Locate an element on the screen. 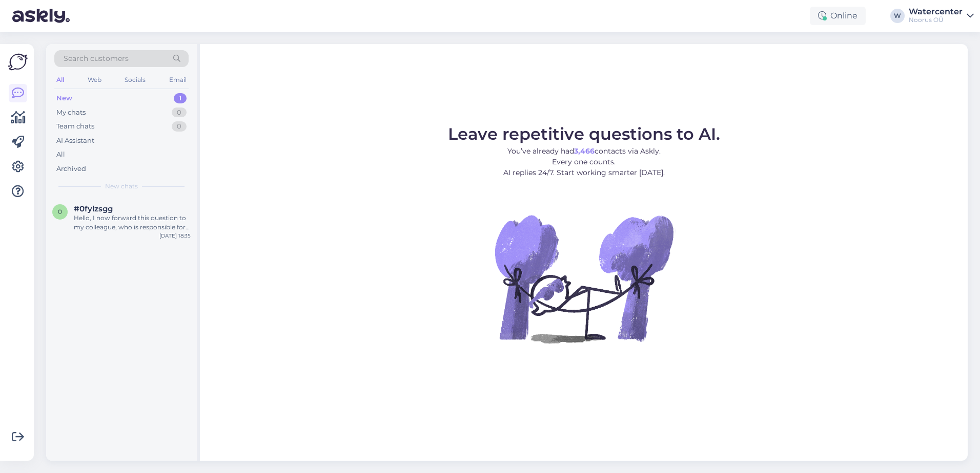 The height and width of the screenshot is (473, 980). div: Watercenter is located at coordinates (935, 12).